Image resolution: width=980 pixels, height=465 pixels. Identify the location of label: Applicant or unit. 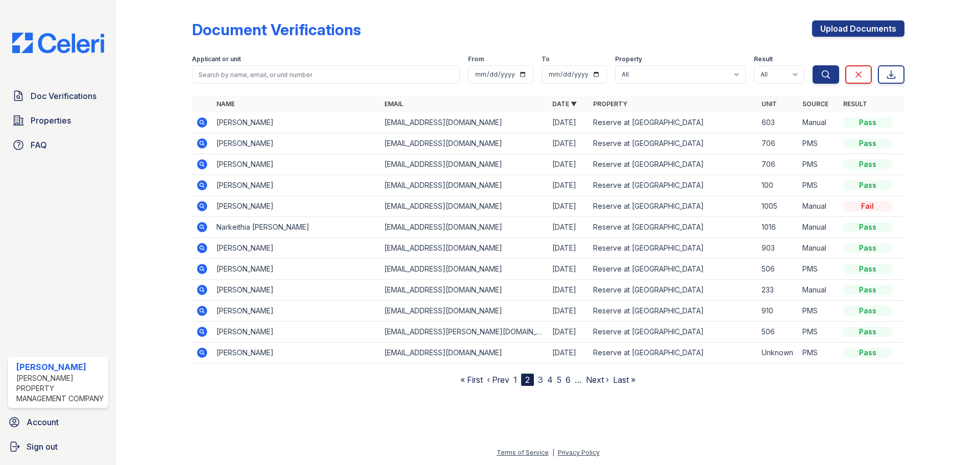
(217, 59).